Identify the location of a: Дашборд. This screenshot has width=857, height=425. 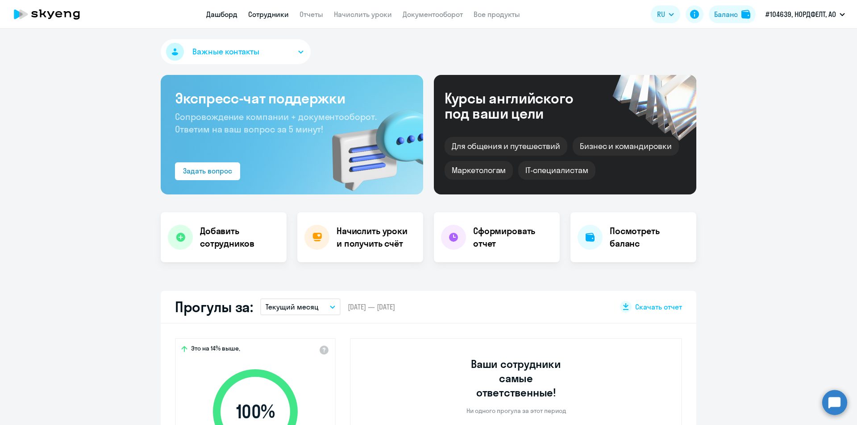
(222, 14).